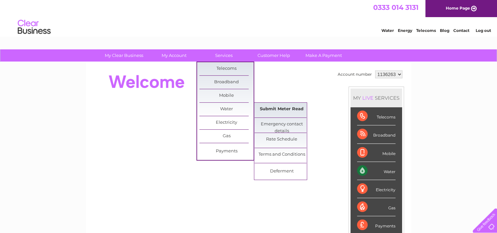 The width and height of the screenshot is (497, 233). What do you see at coordinates (376, 153) in the screenshot?
I see `div: Mobile` at bounding box center [376, 153].